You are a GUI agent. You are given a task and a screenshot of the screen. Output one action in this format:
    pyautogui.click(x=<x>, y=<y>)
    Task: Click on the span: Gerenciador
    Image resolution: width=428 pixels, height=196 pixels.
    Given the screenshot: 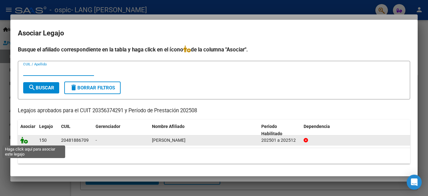 What is the action you would take?
    pyautogui.click(x=108, y=126)
    